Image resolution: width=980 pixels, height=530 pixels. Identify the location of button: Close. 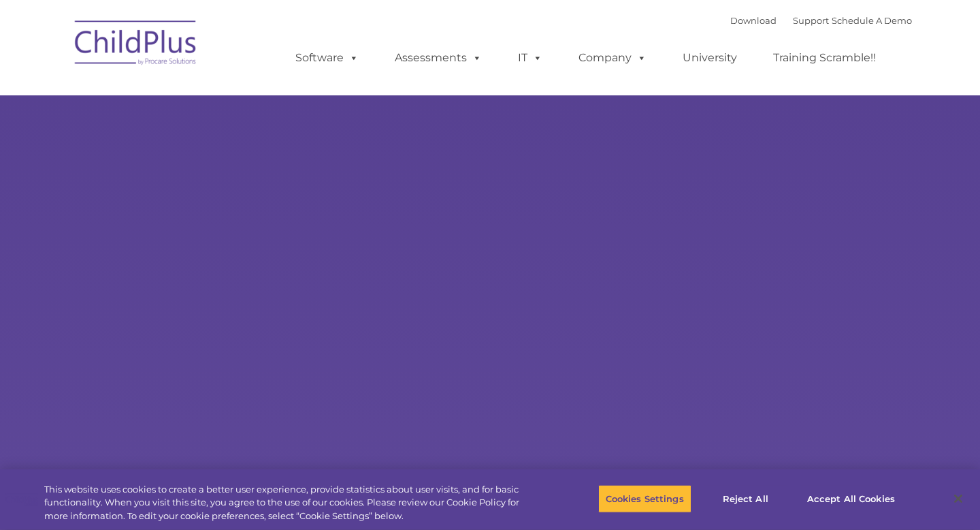
(958, 498).